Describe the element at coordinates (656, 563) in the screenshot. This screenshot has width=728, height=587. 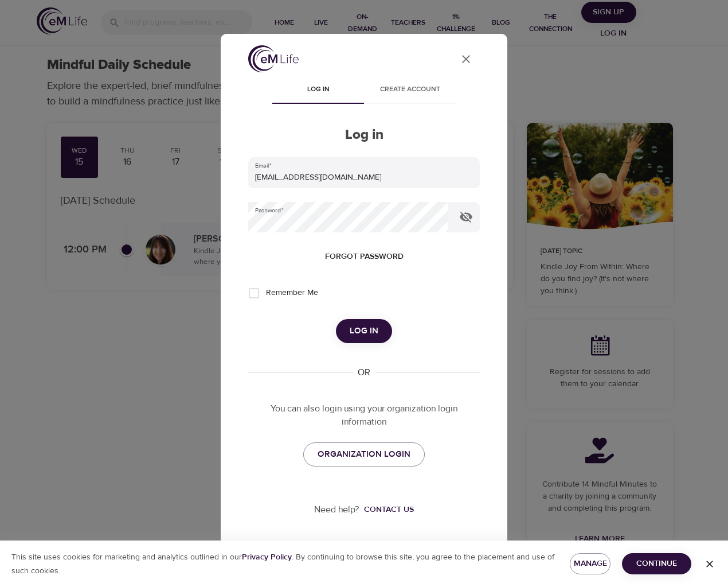
I see `span: Continue` at that location.